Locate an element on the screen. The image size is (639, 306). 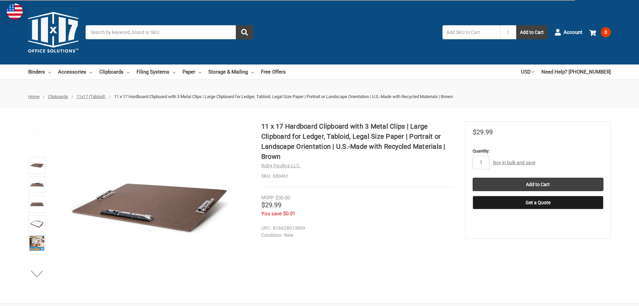
dd: 680461 is located at coordinates (358, 176).